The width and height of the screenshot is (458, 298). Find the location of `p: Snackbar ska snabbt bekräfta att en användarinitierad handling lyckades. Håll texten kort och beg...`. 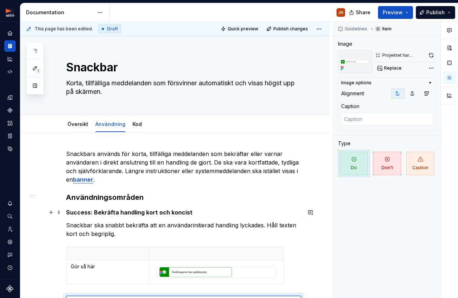

p: Snackbar ska snabbt bekräfta att en användarinitierad handling lyckades. Håll texten kort och beg... is located at coordinates (184, 230).